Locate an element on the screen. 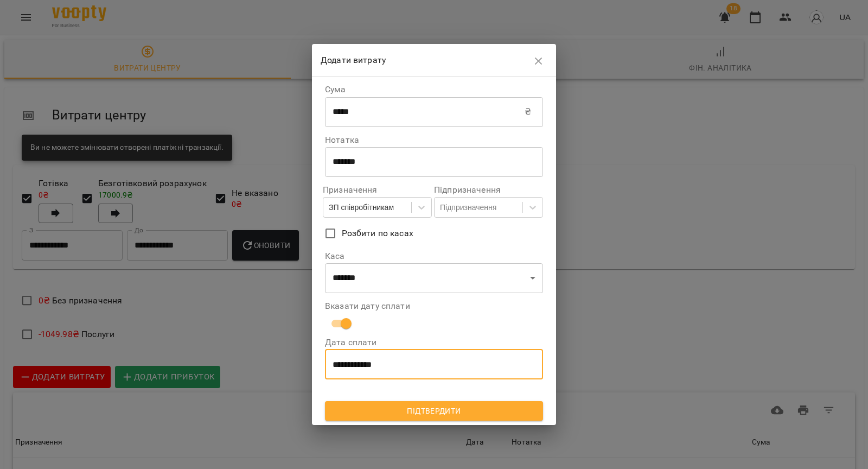  span: Розбити по касах is located at coordinates (378, 234).